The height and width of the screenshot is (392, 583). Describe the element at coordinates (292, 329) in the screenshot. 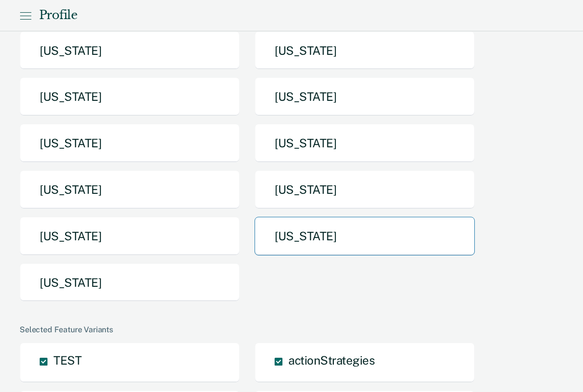

I see `div: Selected Feature Variants` at that location.